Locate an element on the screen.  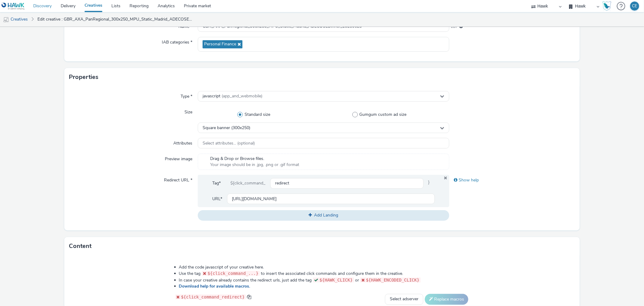
a: Hawk Academy is located at coordinates (608, 6).